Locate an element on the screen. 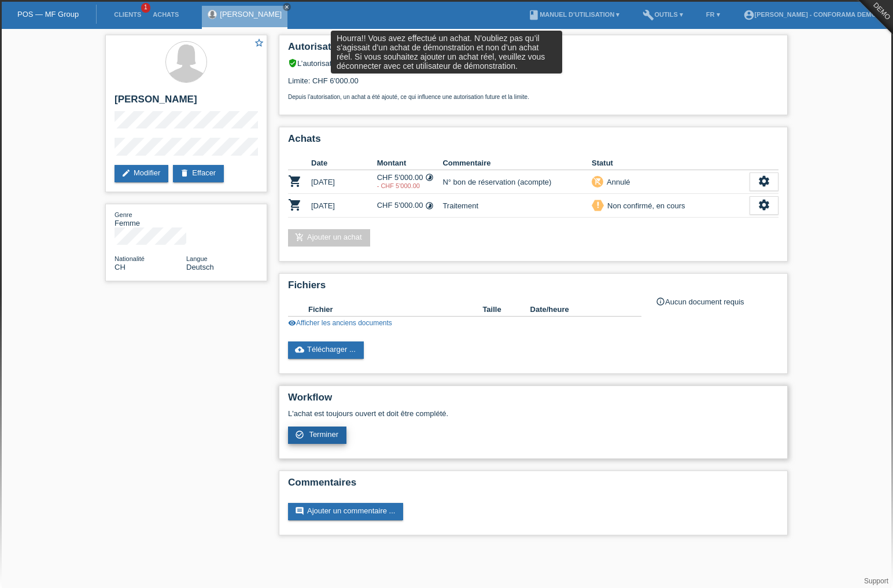 The width and height of the screenshot is (893, 588). a: visibilityAfficher les anciens documents is located at coordinates (341, 323).